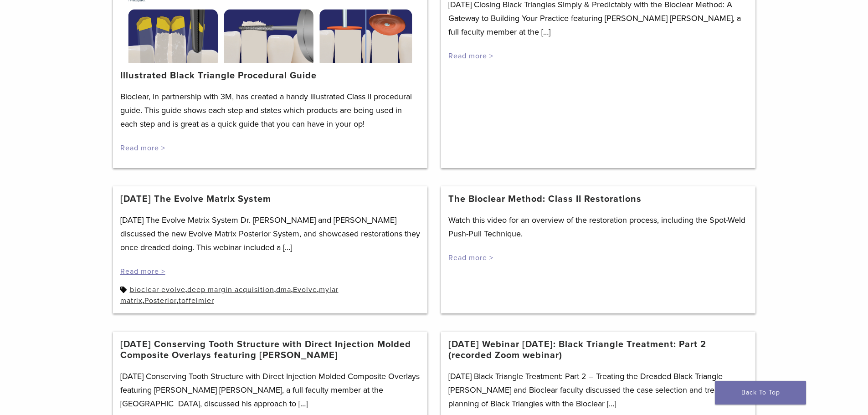  I want to click on a: Back To Top, so click(760, 393).